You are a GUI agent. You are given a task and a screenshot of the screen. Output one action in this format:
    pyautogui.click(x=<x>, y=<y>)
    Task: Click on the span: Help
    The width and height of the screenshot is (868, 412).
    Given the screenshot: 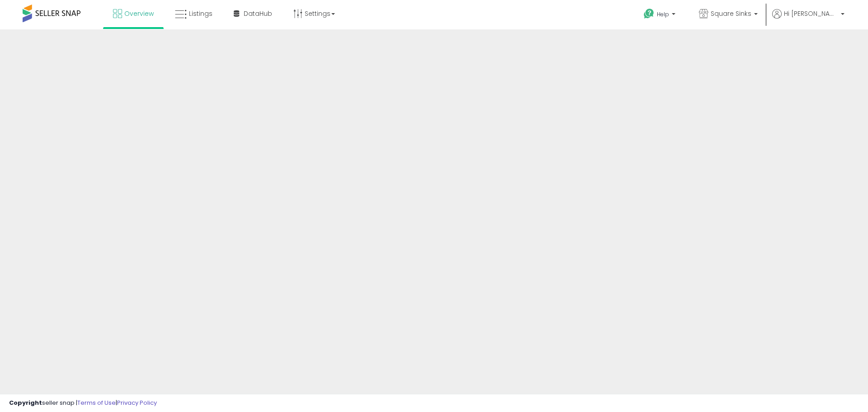 What is the action you would take?
    pyautogui.click(x=663, y=14)
    